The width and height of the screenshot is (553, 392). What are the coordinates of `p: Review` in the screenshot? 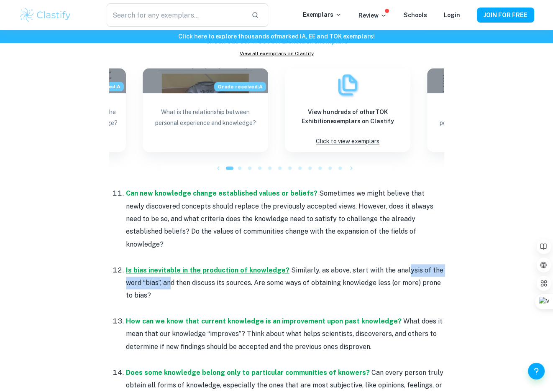 It's located at (373, 15).